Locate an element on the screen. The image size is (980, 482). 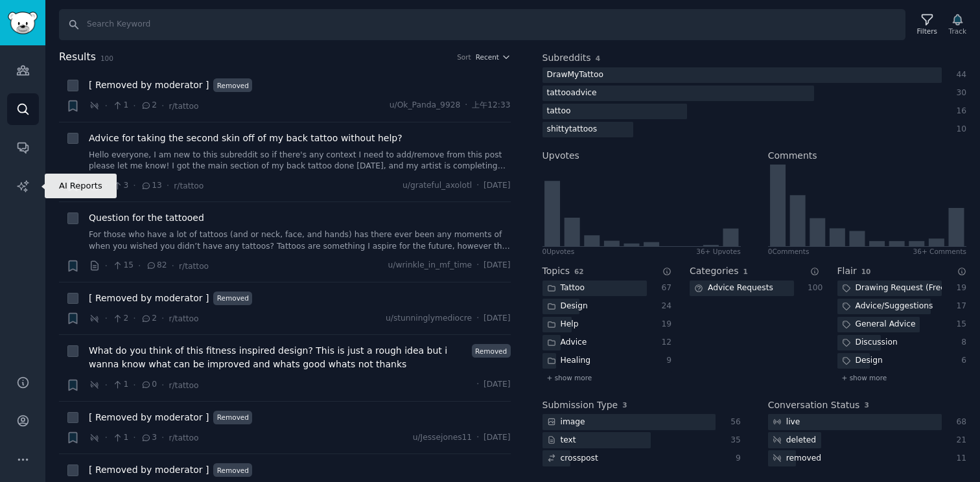
a: What do you think of this fitness inspired design? This is just a rough idea but i wanna know wha... is located at coordinates (278, 357).